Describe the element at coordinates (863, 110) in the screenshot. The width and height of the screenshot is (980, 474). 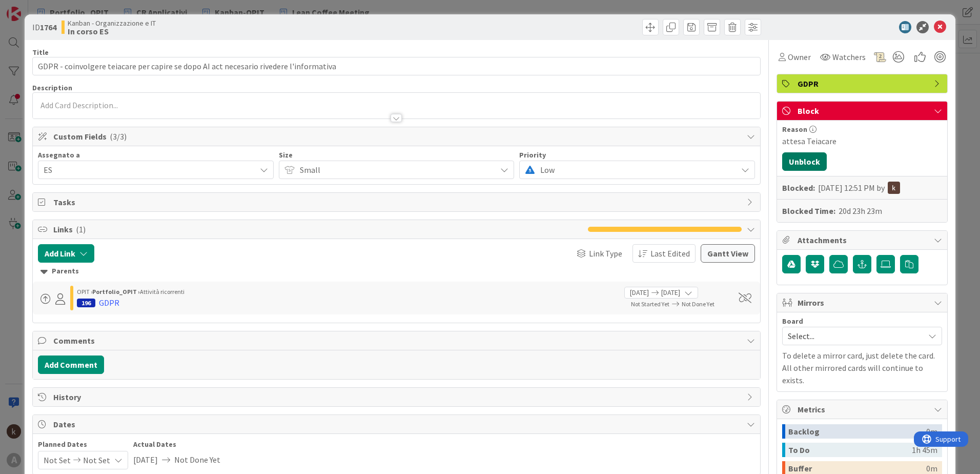
I see `span: Block` at that location.